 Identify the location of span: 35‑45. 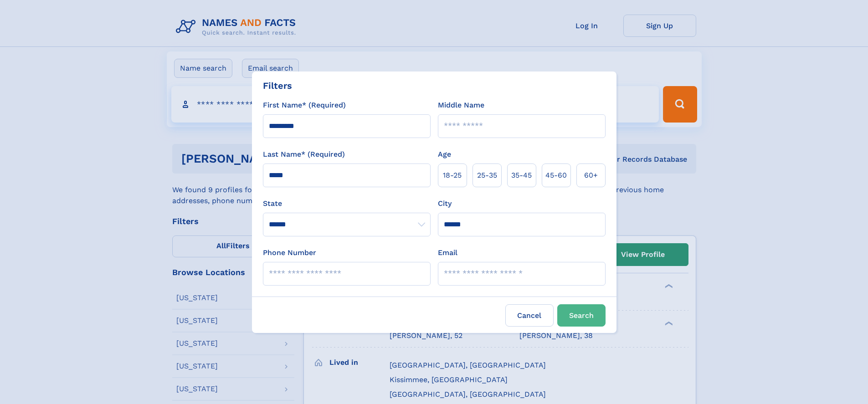
(521, 176).